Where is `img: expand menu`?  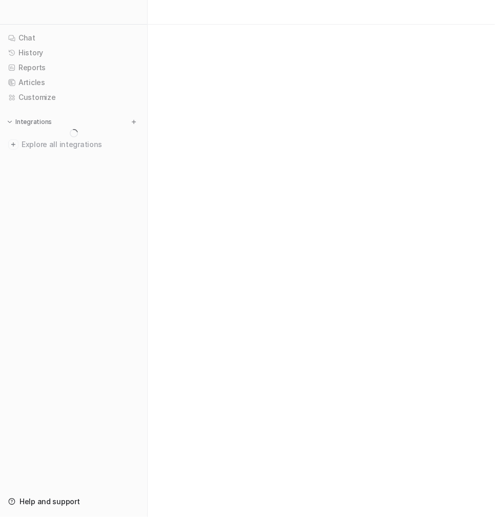 img: expand menu is located at coordinates (10, 122).